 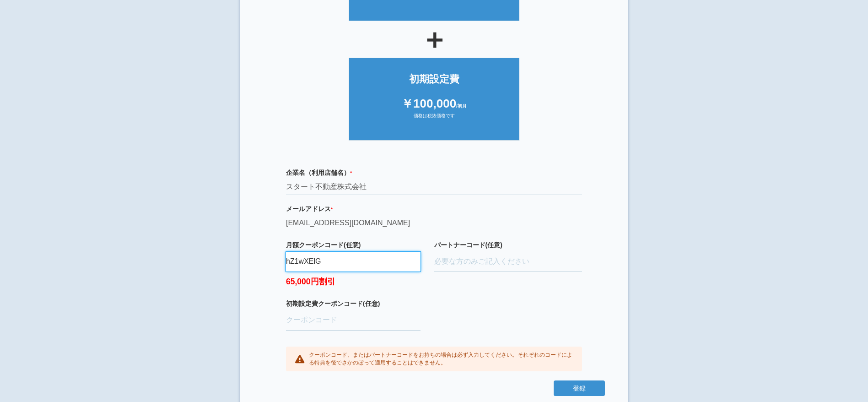 I want to click on div: ￥100,000, so click(x=434, y=103).